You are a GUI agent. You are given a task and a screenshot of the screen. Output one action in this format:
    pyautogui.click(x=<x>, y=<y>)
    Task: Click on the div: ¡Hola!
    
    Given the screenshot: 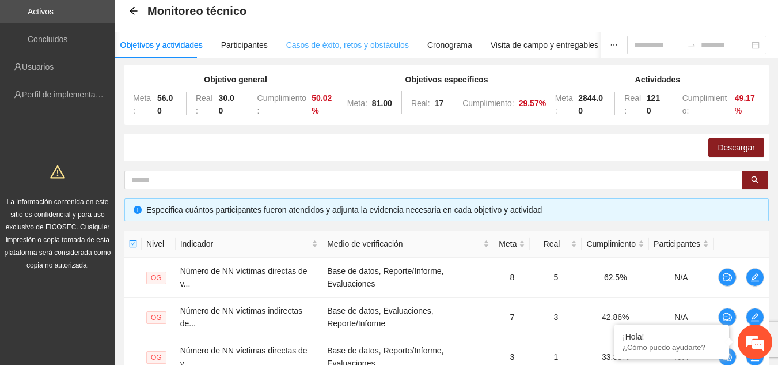 What is the action you would take?
    pyautogui.click(x=671, y=336)
    